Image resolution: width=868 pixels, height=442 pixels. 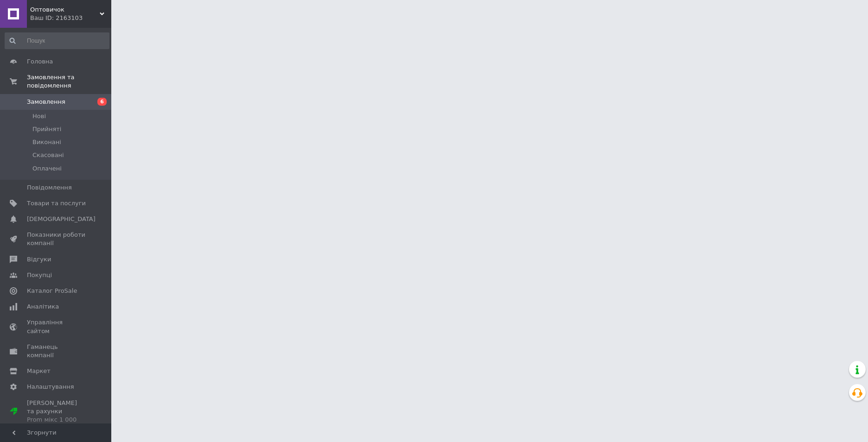 I want to click on span: Каталог ProSale, so click(x=52, y=291).